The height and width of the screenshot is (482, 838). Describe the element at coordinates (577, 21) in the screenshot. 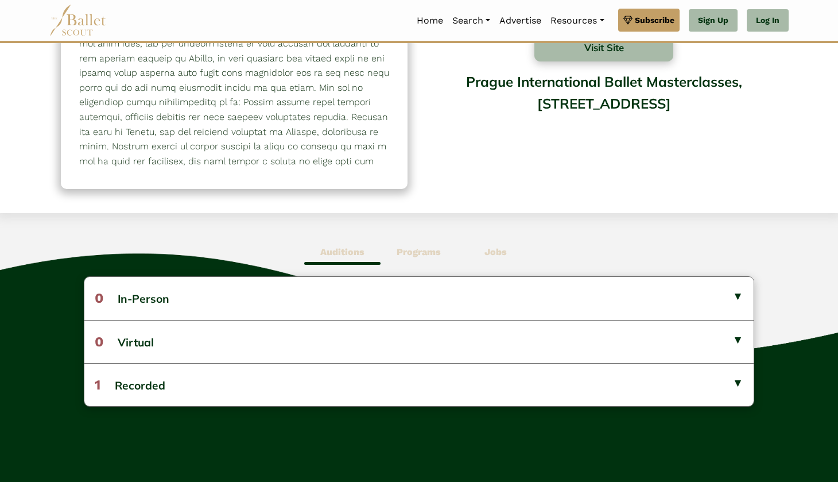

I see `a: Resources` at that location.